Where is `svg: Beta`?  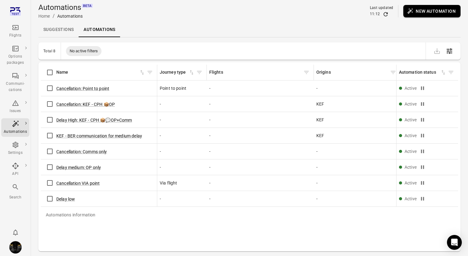 svg: Beta is located at coordinates (87, 6).